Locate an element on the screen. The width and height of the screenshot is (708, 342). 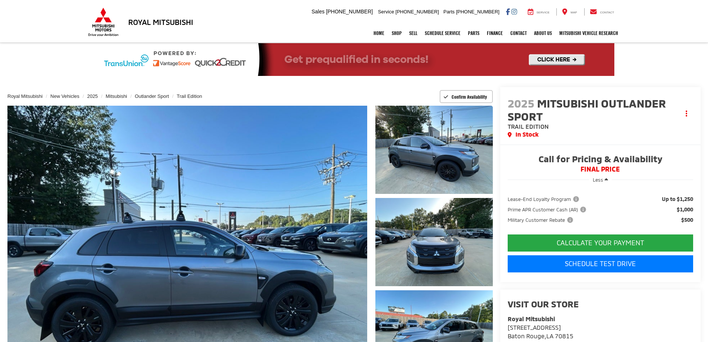
a: Expand Photo 1 is located at coordinates (434, 149).